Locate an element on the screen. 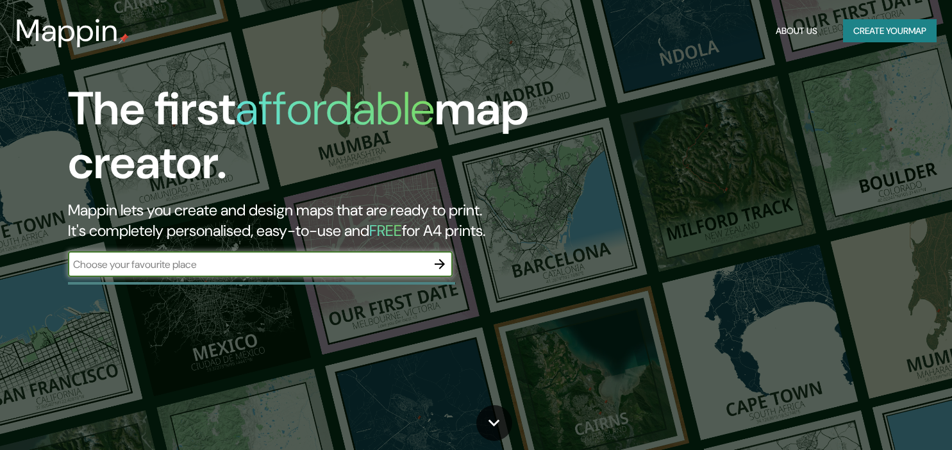 The height and width of the screenshot is (450, 952). h1: affordable is located at coordinates (335, 108).